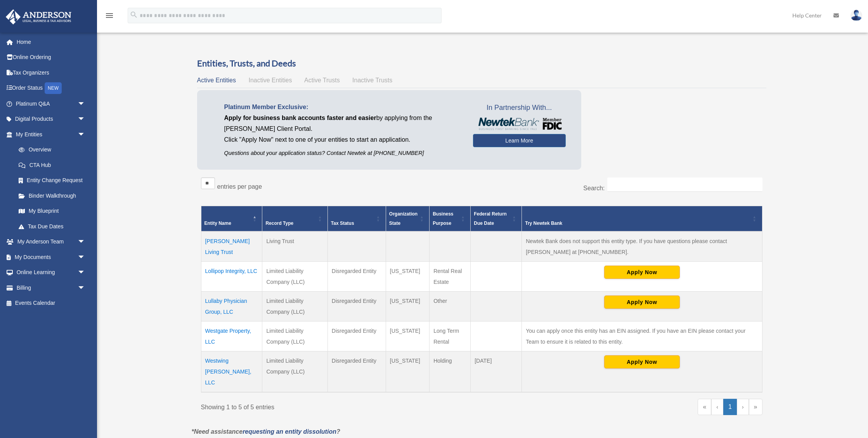 This screenshot has height=438, width=868. I want to click on a: Billingarrow_drop_down, so click(51, 288).